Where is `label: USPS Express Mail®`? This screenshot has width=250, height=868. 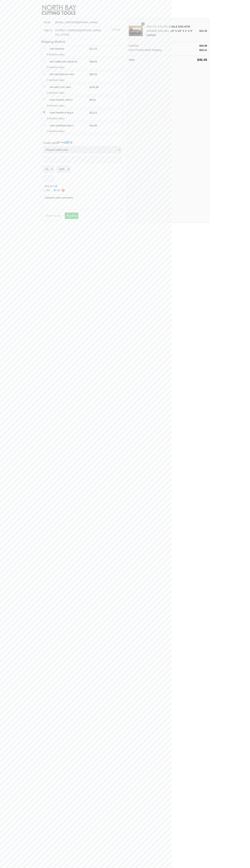 label: USPS Express Mail® is located at coordinates (68, 126).